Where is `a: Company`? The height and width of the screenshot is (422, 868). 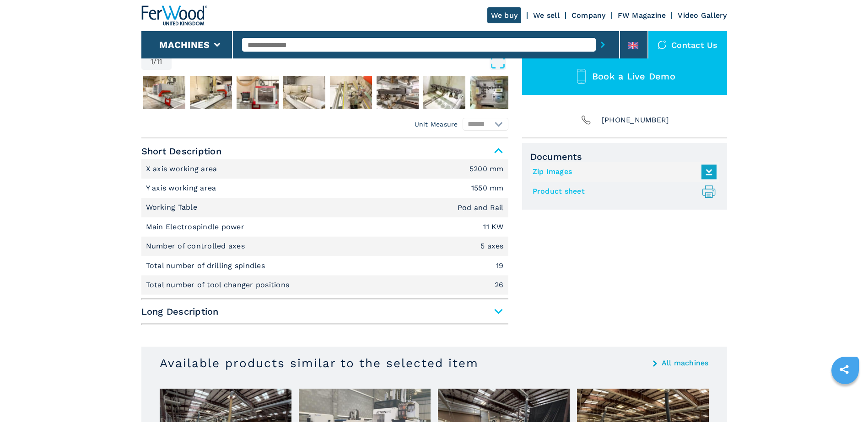 a: Company is located at coordinates (588, 15).